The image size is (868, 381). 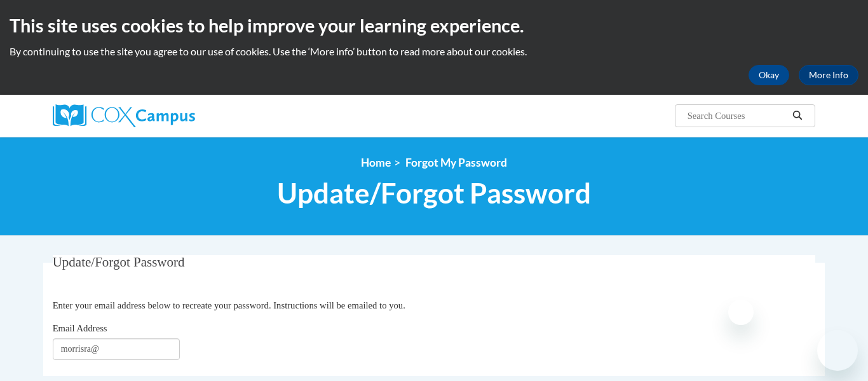 I want to click on button: Search, so click(x=798, y=116).